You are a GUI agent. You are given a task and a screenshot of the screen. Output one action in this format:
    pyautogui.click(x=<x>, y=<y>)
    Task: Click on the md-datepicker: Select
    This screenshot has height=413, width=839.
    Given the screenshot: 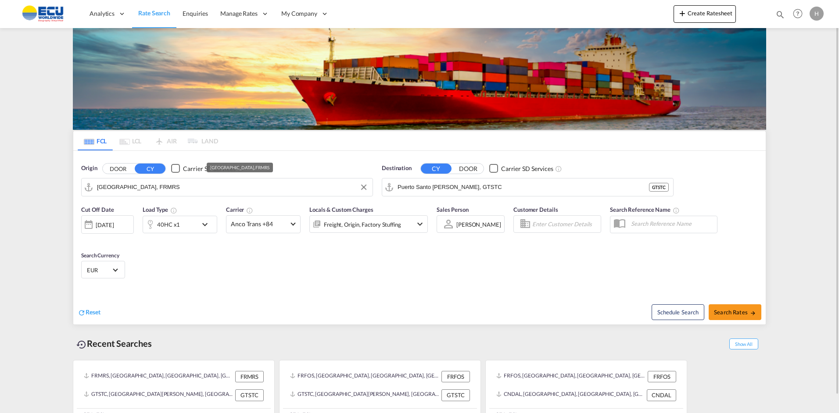 What is the action you would take?
    pyautogui.click(x=84, y=239)
    